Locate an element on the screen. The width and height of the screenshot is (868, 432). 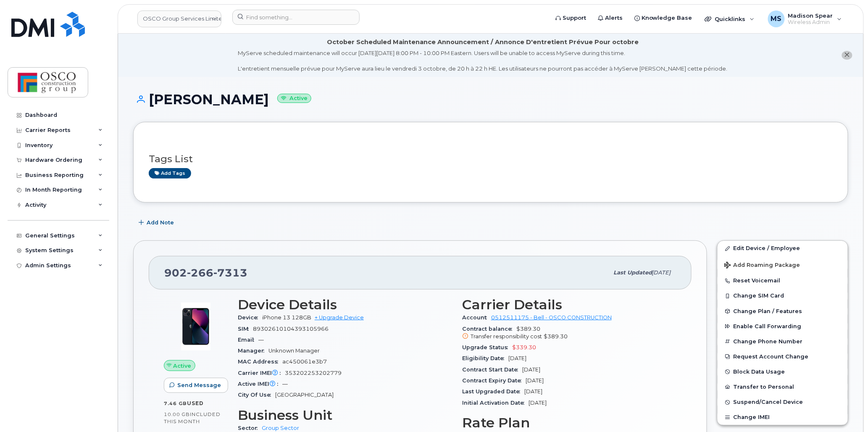
span: Change Plan / Features is located at coordinates (768, 310).